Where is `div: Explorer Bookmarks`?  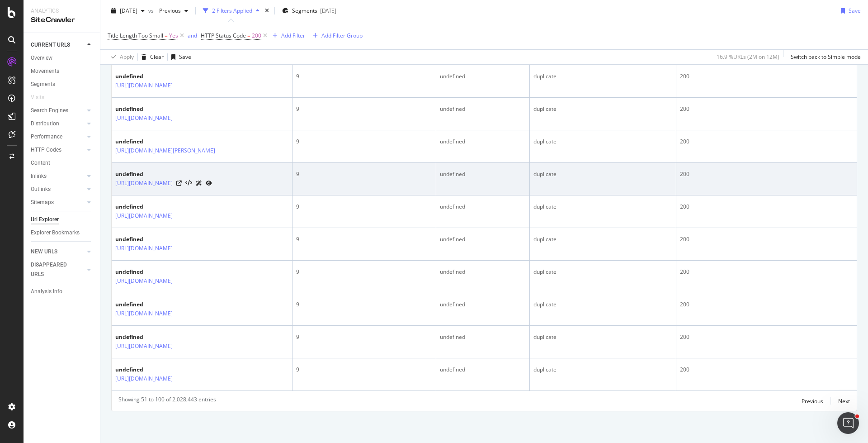 div: Explorer Bookmarks is located at coordinates (55, 233).